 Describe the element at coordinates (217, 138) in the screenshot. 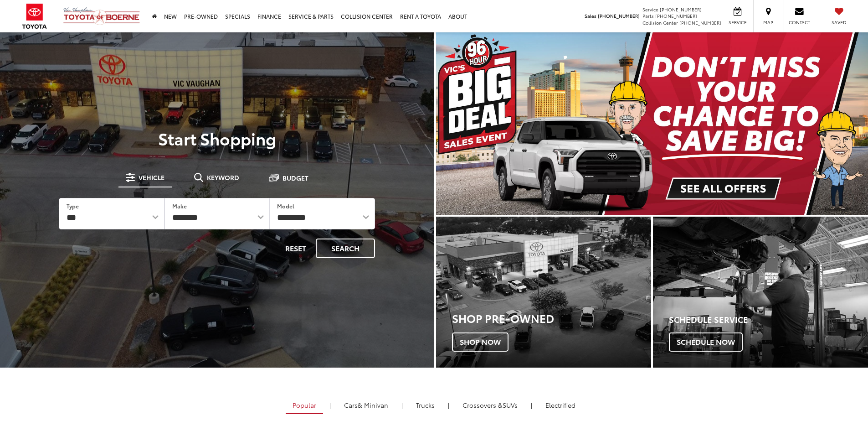

I see `p: Start Shopping` at that location.